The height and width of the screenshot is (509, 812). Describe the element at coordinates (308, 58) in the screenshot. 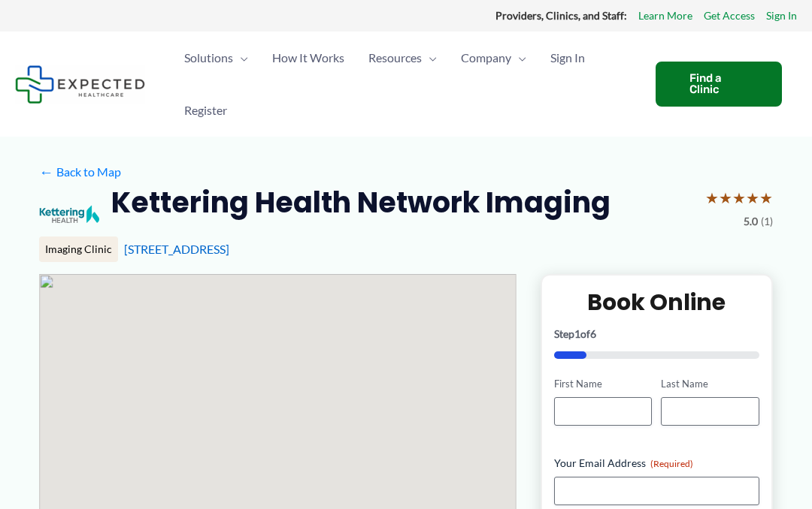

I see `span: How It Works` at that location.